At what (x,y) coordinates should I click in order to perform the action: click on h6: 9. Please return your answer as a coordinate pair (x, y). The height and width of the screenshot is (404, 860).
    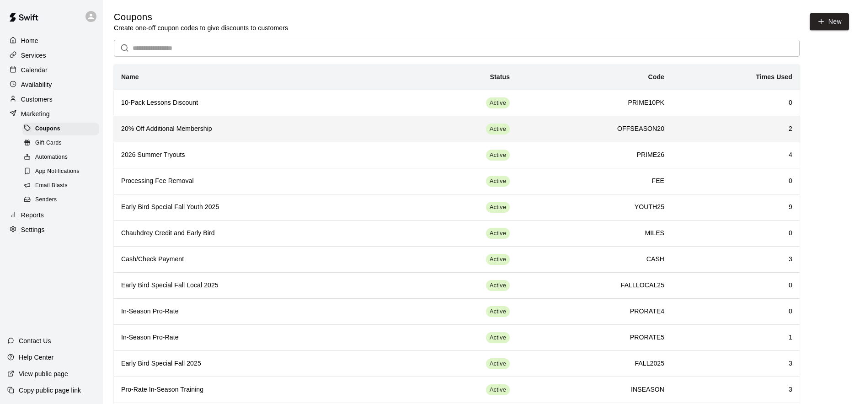
    Looking at the image, I should click on (735, 207).